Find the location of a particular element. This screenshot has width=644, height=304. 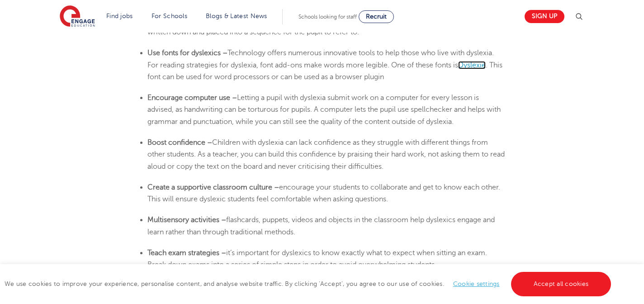

a: Cookie settings is located at coordinates (476, 284).